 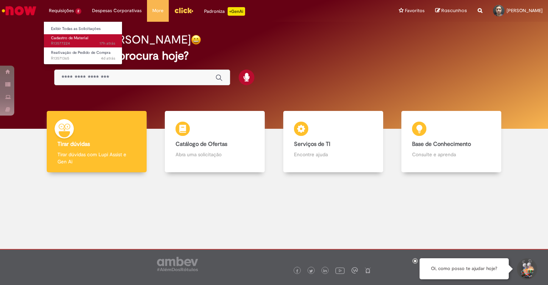 What do you see at coordinates (311, 271) in the screenshot?
I see `img: logo_footer_twitter.png` at bounding box center [311, 271].